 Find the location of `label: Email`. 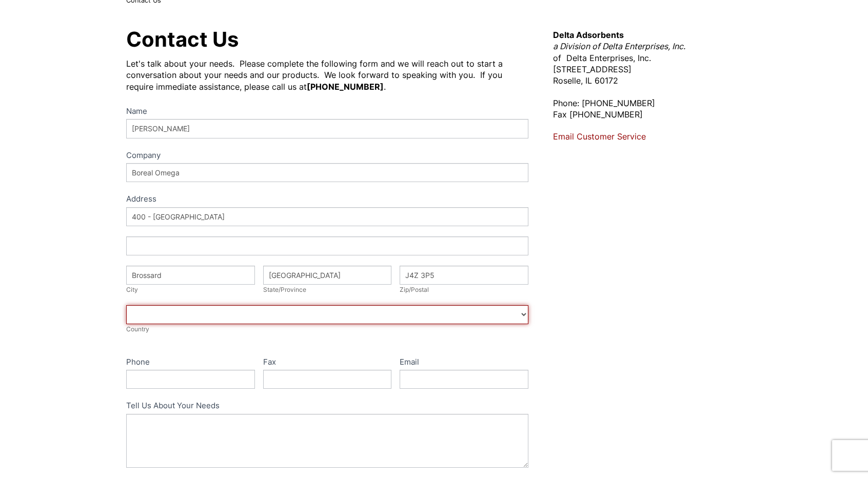

label: Email is located at coordinates (464, 362).